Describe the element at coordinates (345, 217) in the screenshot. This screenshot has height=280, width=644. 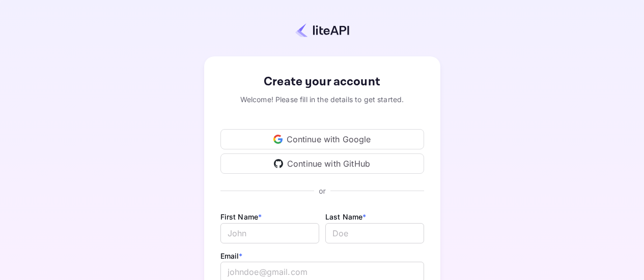
I see `label: Last Name` at that location.